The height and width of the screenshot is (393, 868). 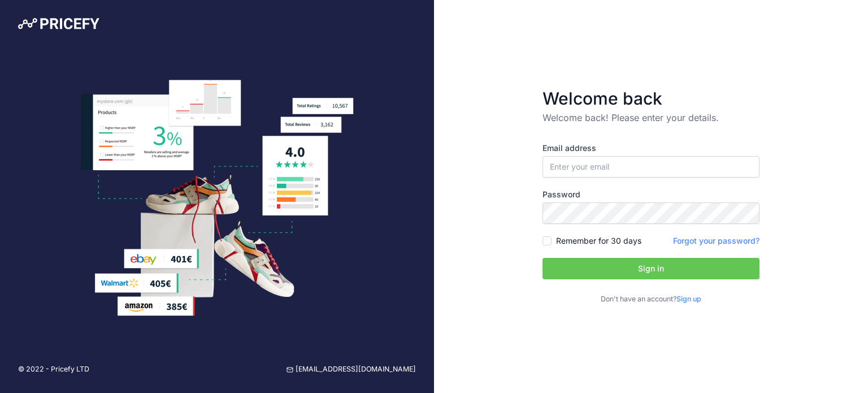 What do you see at coordinates (689, 299) in the screenshot?
I see `a: Sign up` at bounding box center [689, 299].